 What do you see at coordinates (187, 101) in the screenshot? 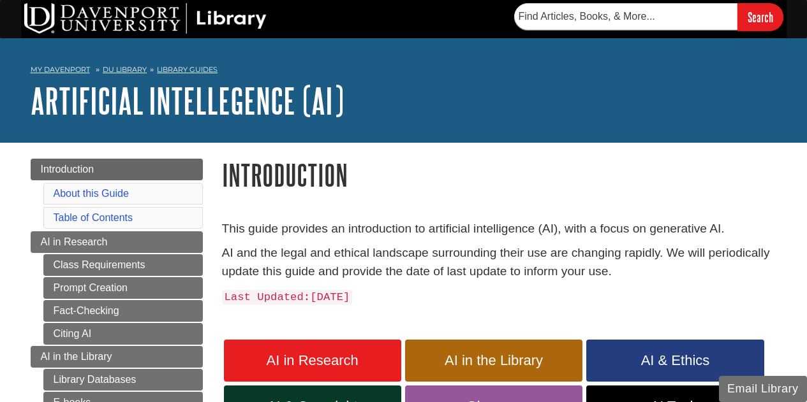
I see `a: Artificial Intellegence (AI)` at bounding box center [187, 101].